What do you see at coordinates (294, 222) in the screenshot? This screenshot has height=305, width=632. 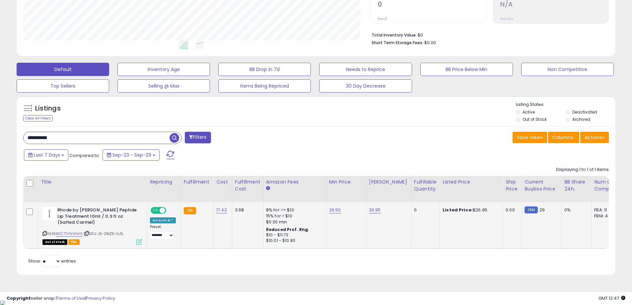 I see `div: $0.30 min` at bounding box center [294, 222].